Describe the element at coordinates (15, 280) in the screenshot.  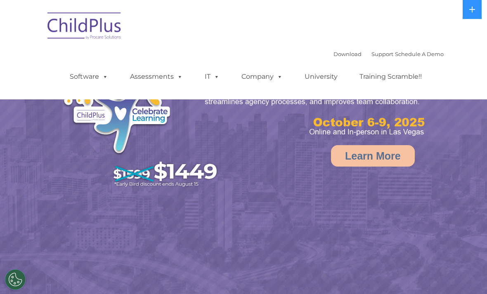
I see `button: Cookies Settings` at that location.